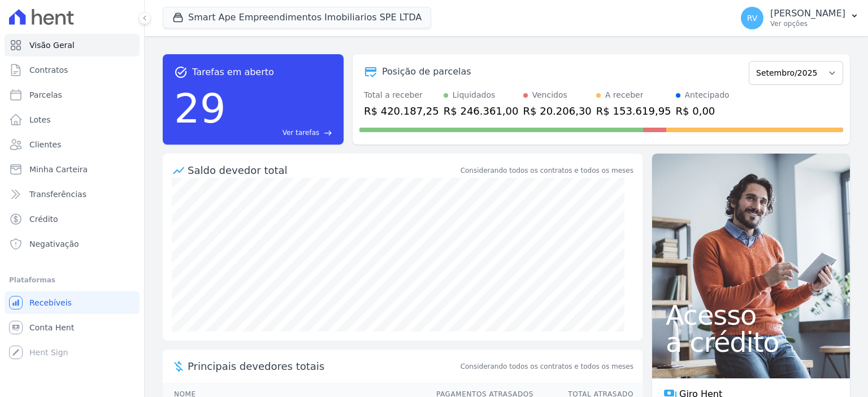  I want to click on span: Contratos, so click(48, 70).